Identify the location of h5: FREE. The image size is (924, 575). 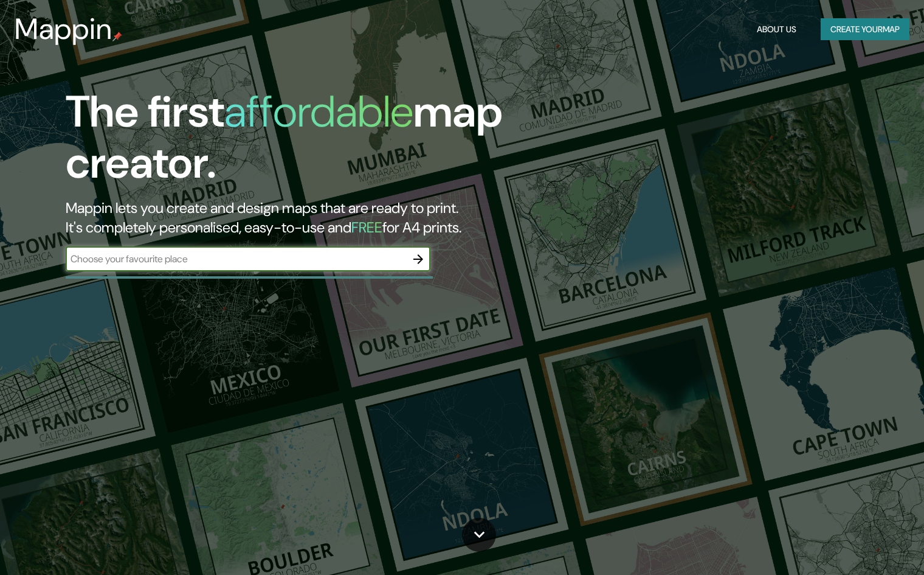
(367, 227).